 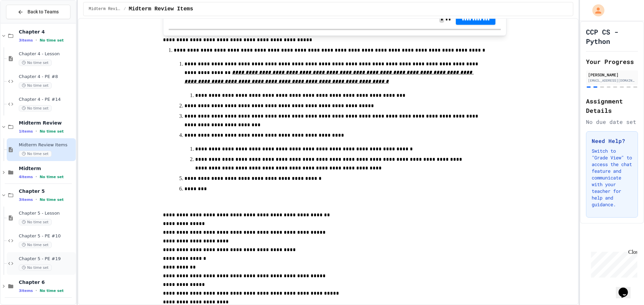 What do you see at coordinates (47, 77) in the screenshot?
I see `span: Chapter 4 - PE #8` at bounding box center [47, 77].